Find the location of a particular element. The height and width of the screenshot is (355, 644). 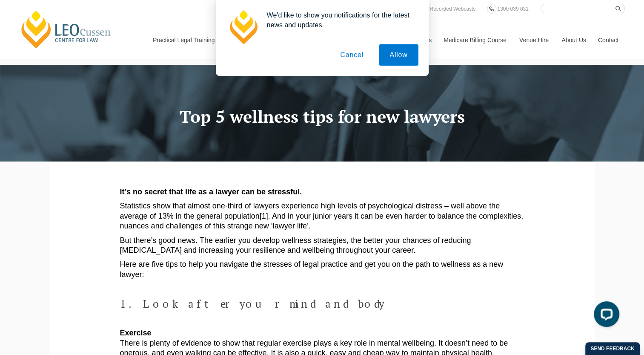

h1: Top 5 wellness tips for new lawyers is located at coordinates (322, 116).